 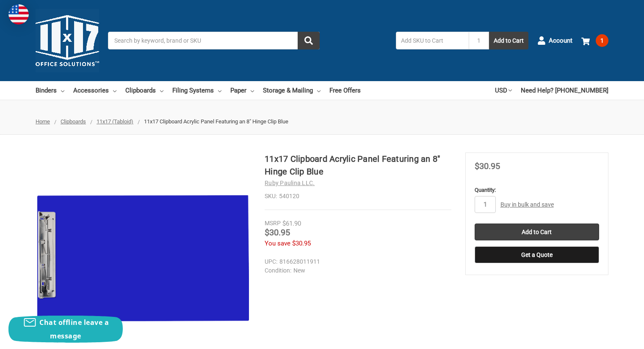 I want to click on dd: 540120, so click(x=357, y=196).